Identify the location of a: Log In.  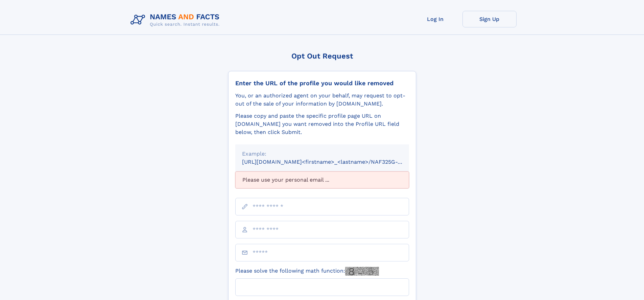
(435, 19).